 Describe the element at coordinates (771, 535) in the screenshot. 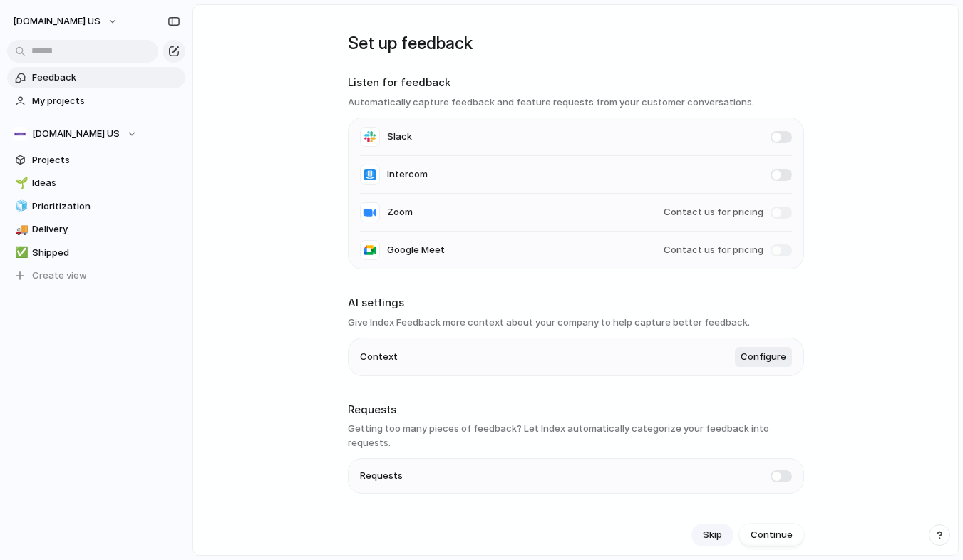

I see `span: Continue` at that location.